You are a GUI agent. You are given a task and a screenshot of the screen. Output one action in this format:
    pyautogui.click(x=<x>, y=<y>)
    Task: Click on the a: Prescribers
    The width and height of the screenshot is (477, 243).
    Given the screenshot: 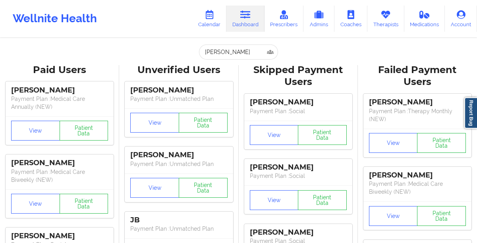 What is the action you would take?
    pyautogui.click(x=284, y=19)
    